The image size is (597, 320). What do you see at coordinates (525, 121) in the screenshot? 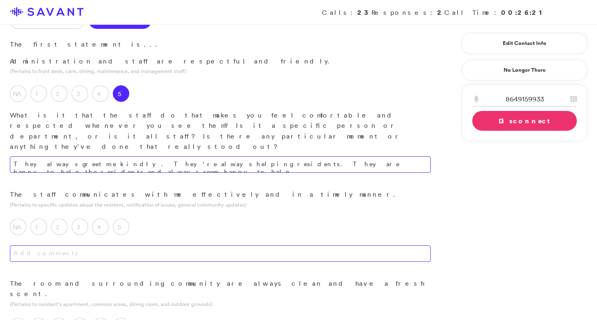
I see `a: Disconnect` at bounding box center [525, 121].